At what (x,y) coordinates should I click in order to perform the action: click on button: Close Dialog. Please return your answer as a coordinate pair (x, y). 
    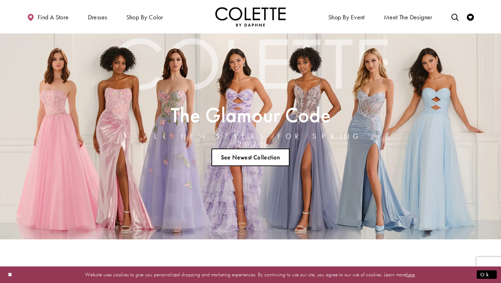
    Looking at the image, I should click on (10, 274).